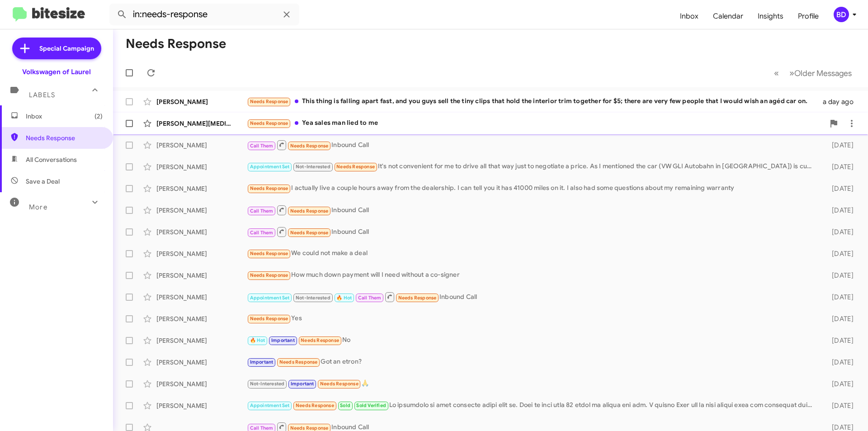  Describe the element at coordinates (821, 73) in the screenshot. I see `button: Next` at that location.